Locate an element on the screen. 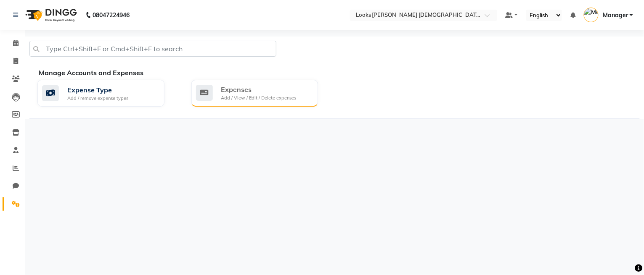 The width and height of the screenshot is (644, 275). div: Expense Type is located at coordinates (97, 90).